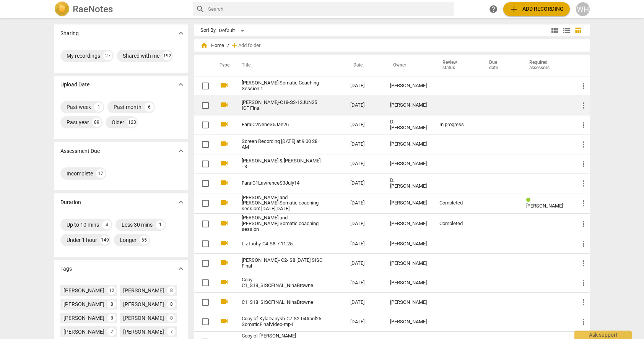 The width and height of the screenshot is (644, 339). I want to click on th: Due date, so click(500, 65).